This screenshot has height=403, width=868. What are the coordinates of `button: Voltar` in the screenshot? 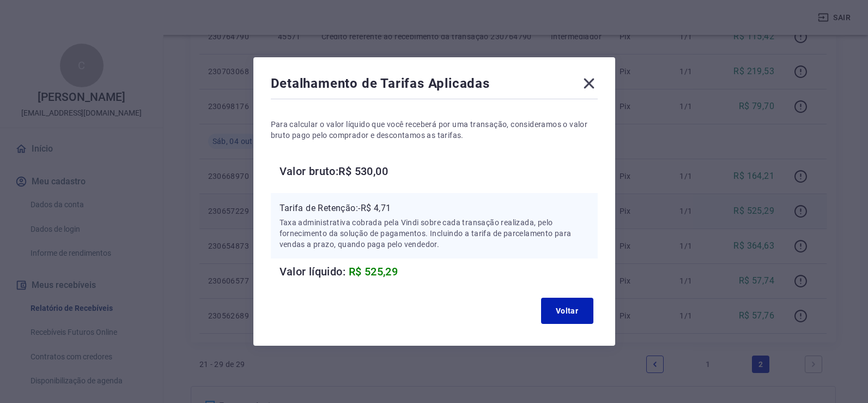 It's located at (567, 311).